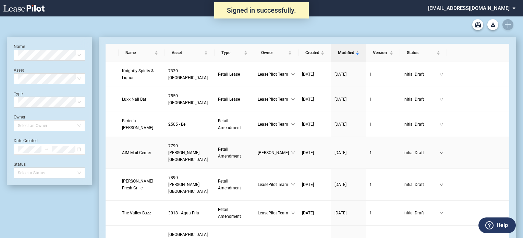 This screenshot has height=238, width=523. Describe the element at coordinates (262, 10) in the screenshot. I see `div: Signed in successfully.` at that location.